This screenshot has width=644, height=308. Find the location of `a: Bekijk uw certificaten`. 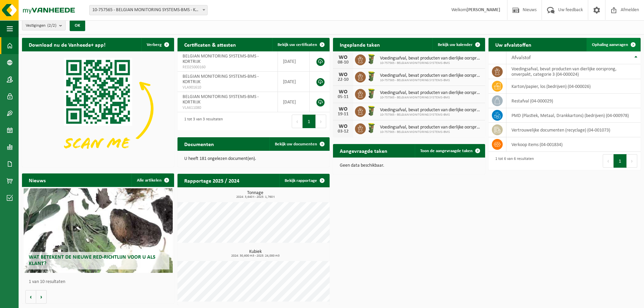

a: Bekijk uw certificaten is located at coordinates (300, 45).